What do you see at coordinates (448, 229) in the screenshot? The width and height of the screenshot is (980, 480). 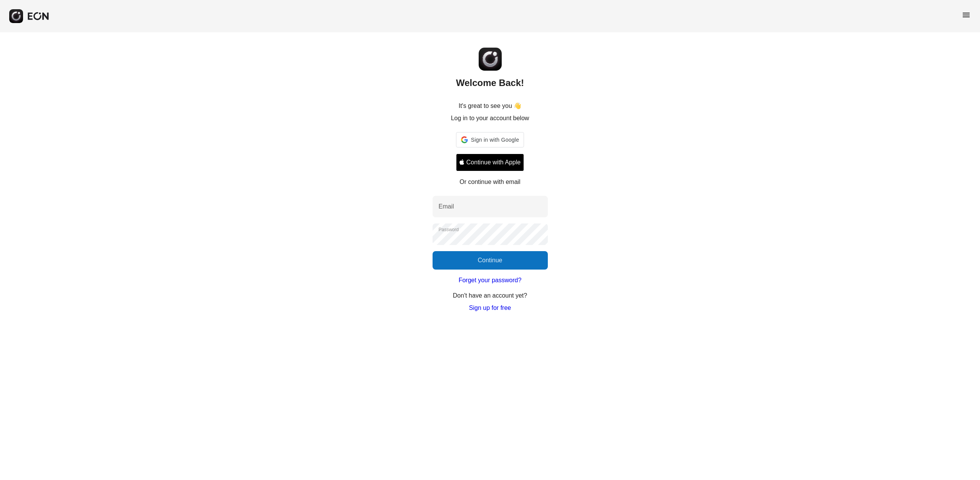 I see `label: Password` at bounding box center [448, 229].